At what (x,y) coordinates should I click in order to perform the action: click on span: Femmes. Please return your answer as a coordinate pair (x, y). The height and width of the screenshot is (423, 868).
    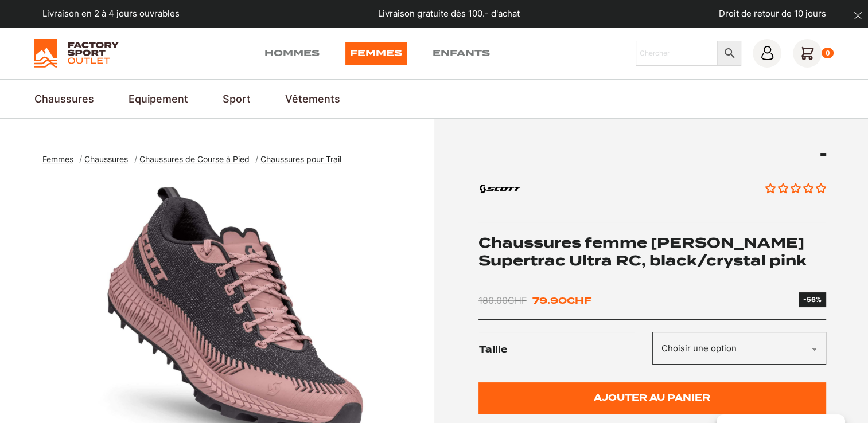
    Looking at the image, I should click on (58, 159).